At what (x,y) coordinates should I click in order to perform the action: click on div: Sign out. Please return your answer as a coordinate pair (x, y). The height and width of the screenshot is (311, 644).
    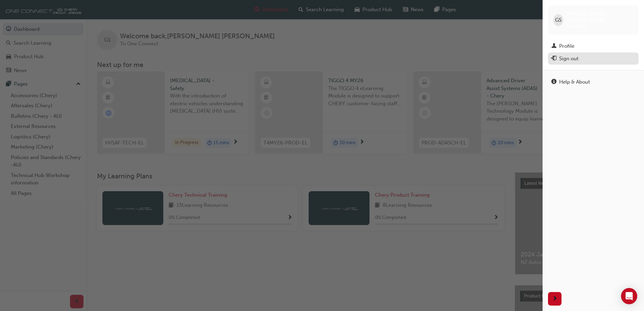
    Looking at the image, I should click on (569, 59).